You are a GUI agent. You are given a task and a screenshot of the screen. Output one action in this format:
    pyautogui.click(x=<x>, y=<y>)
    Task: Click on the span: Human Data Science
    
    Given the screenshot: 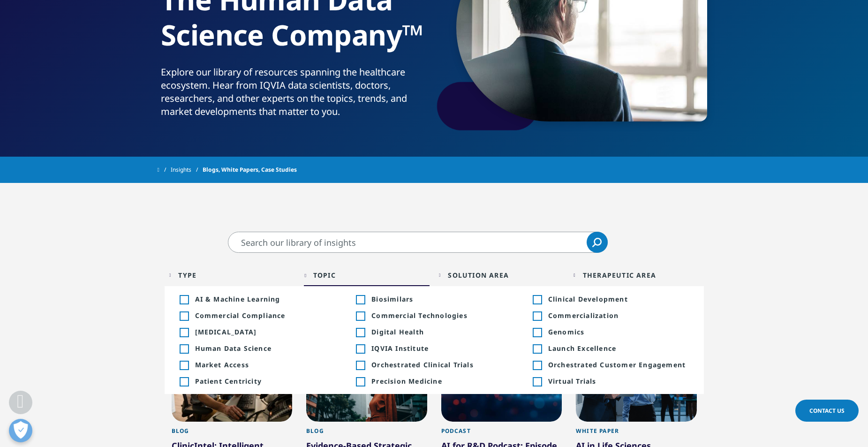 What is the action you would take?
    pyautogui.click(x=265, y=348)
    